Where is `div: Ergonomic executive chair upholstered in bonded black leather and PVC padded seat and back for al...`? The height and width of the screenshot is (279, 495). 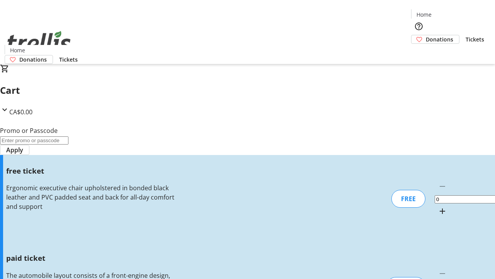 div: Ergonomic executive chair upholstered in bonded black leather and PVC padded seat and back for al... is located at coordinates (91, 197).